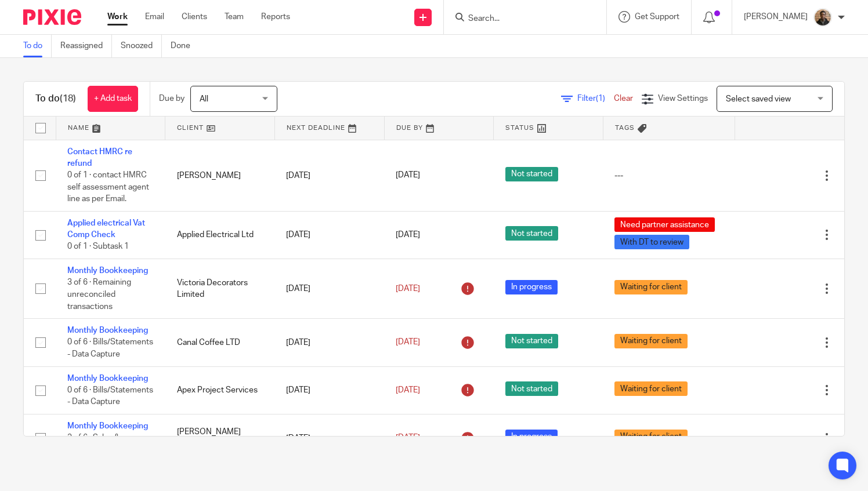 The image size is (868, 491). Describe the element at coordinates (595, 99) in the screenshot. I see `span: Filter` at that location.